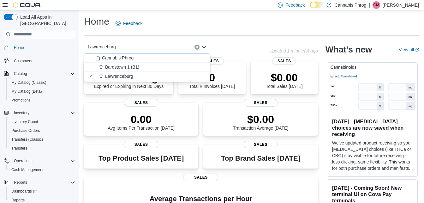  What do you see at coordinates (147, 76) in the screenshot?
I see `button: Lawrenceburg` at bounding box center [147, 76].